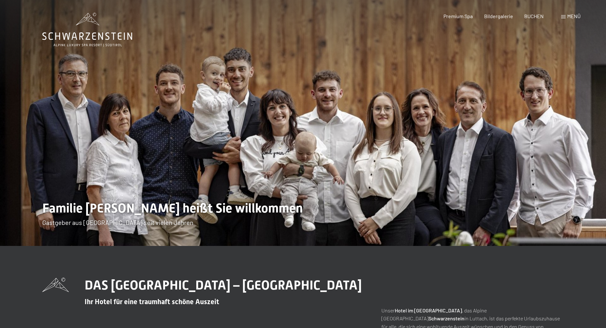  Describe the element at coordinates (534, 16) in the screenshot. I see `span: BUCHEN` at that location.